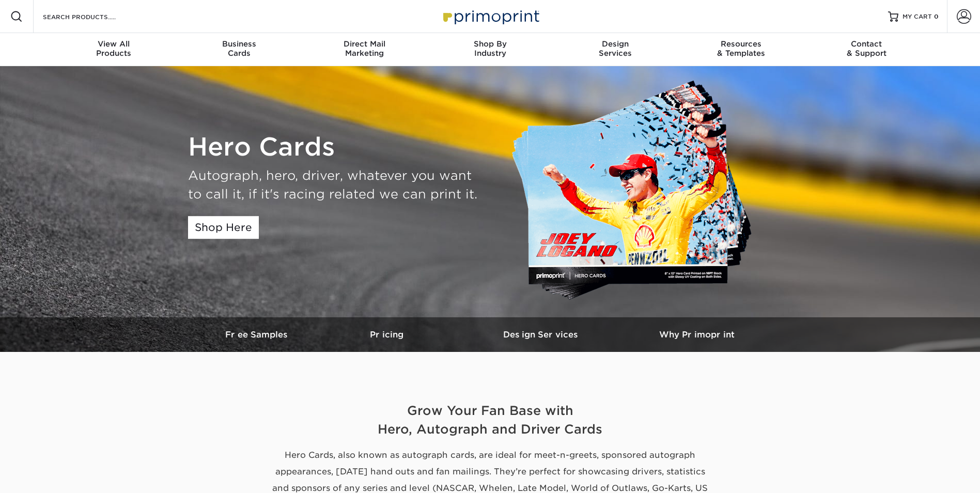 This screenshot has height=493, width=980. I want to click on span: Resources, so click(741, 44).